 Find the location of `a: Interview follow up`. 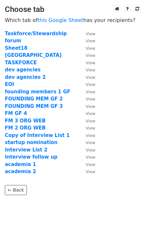

a: Interview follow up is located at coordinates (31, 157).